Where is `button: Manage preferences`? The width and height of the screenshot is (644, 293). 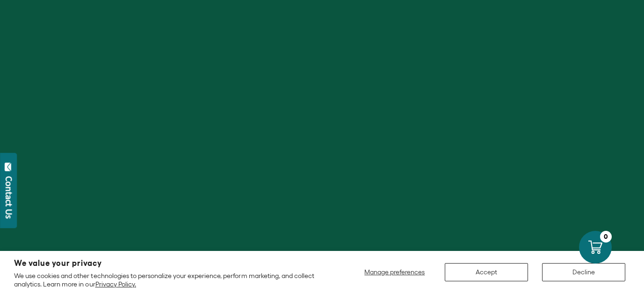 button: Manage preferences is located at coordinates (395, 272).